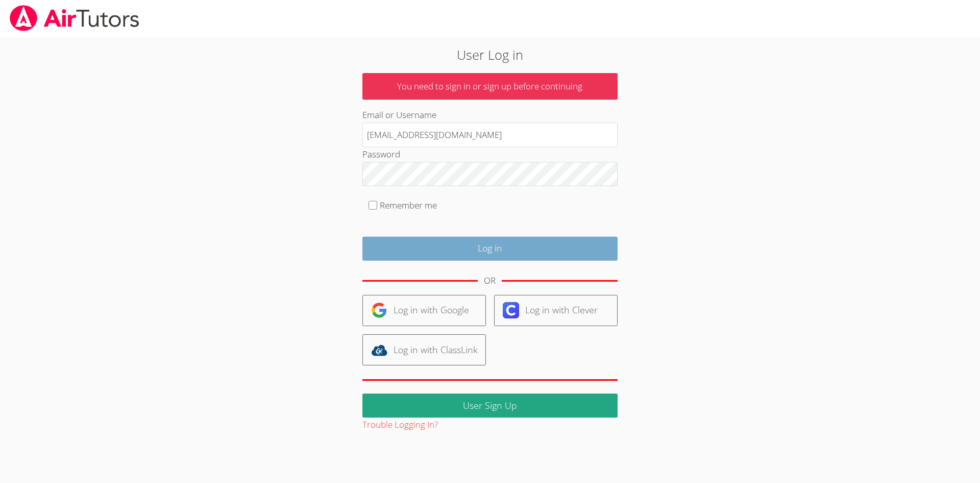  I want to click on img: clever-logo-6eab21bc6e7a338710f1a6ff85c0baf02591cd810cc4098c63d3a4b26e2feb20.svg, so click(511, 311).